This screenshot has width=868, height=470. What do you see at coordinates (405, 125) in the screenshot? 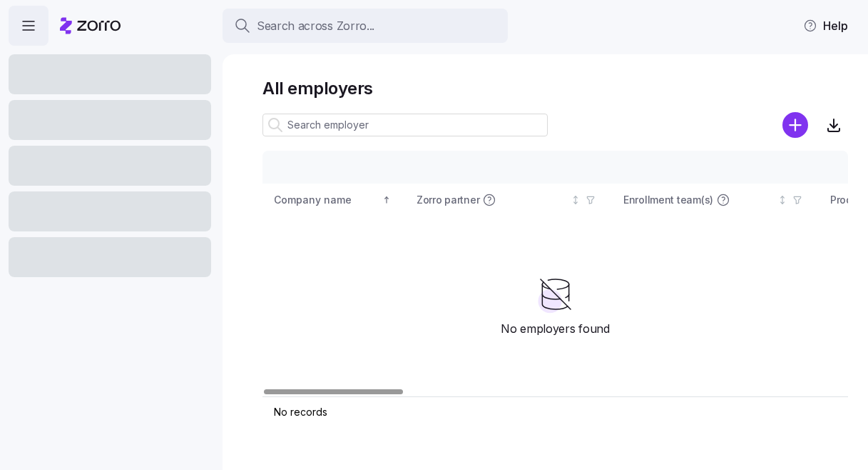
I see `input: Search employer` at bounding box center [405, 125].